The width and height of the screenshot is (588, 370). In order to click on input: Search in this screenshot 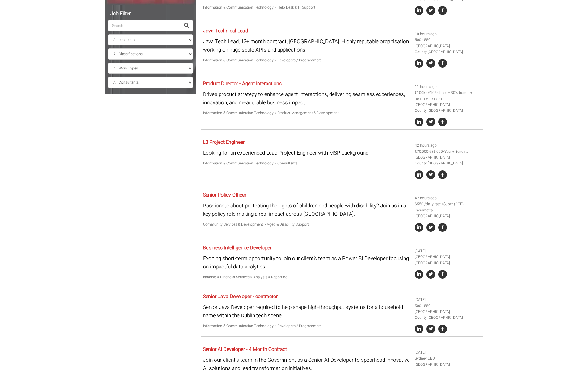, I will do `click(144, 25)`.